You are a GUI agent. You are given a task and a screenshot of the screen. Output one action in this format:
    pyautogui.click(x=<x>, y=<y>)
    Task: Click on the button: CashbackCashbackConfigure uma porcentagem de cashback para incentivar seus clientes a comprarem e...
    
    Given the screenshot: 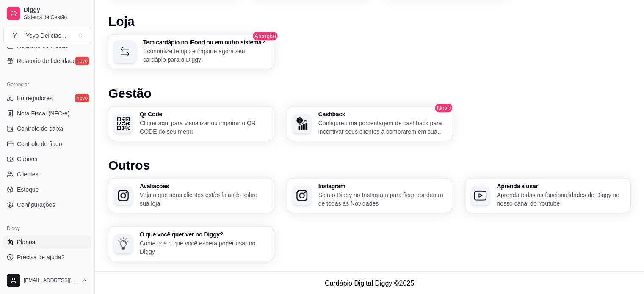 What is the action you would take?
    pyautogui.click(x=370, y=124)
    